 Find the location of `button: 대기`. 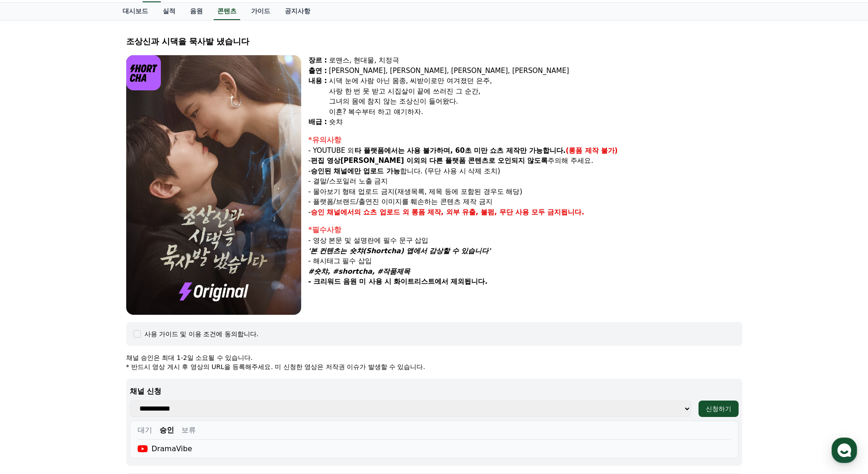

button: 대기 is located at coordinates (145, 430).